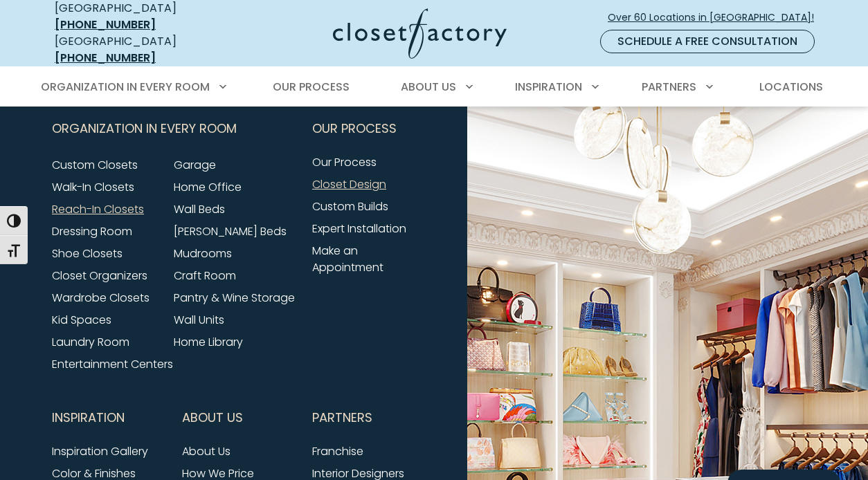  Describe the element at coordinates (419, 33) in the screenshot. I see `img: Closet Factory Logo` at that location.